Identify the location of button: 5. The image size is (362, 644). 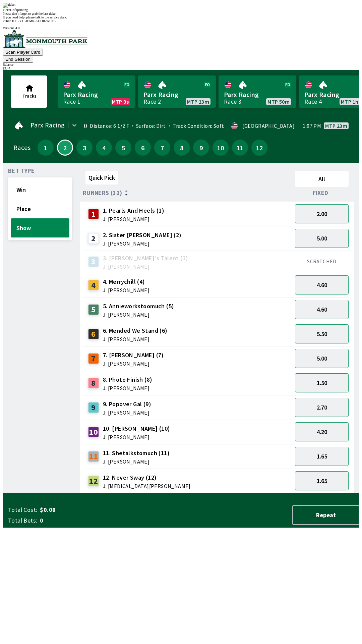
(124, 147).